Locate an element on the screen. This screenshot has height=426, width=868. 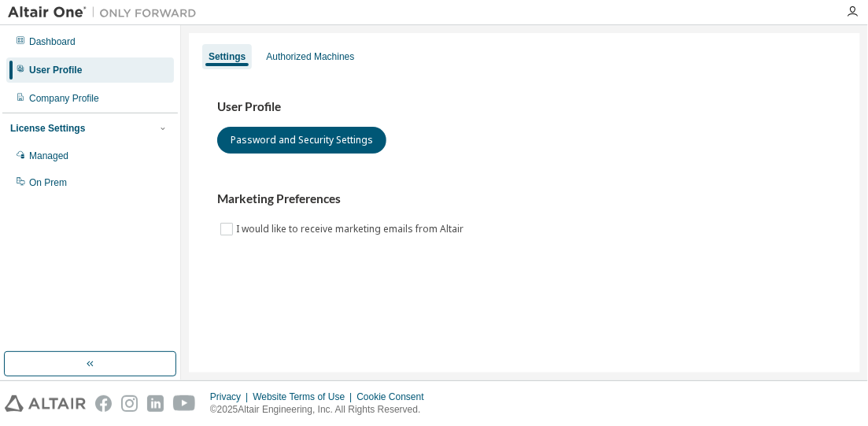
img: youtube.svg is located at coordinates (185, 403).